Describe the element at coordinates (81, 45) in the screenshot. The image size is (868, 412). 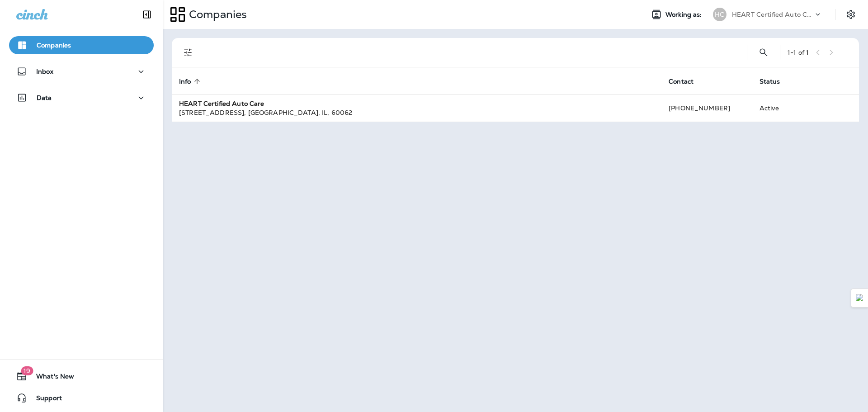
I see `button: Companies` at that location.